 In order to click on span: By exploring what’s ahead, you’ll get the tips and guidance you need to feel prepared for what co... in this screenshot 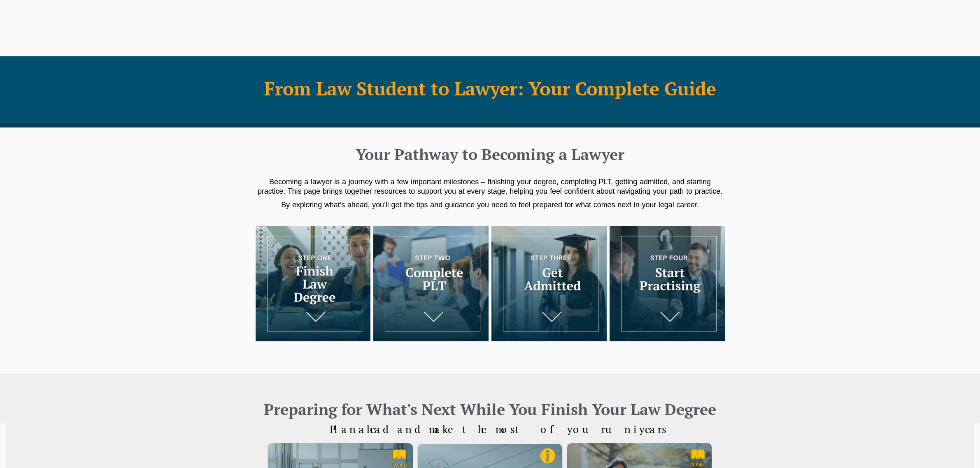, I will do `click(490, 205)`.